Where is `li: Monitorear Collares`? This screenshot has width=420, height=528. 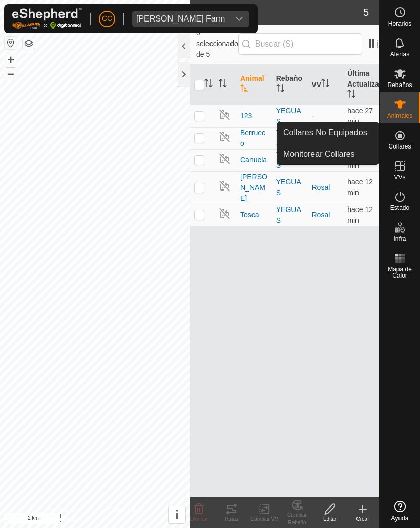
li: Monitorear Collares is located at coordinates (327, 154).